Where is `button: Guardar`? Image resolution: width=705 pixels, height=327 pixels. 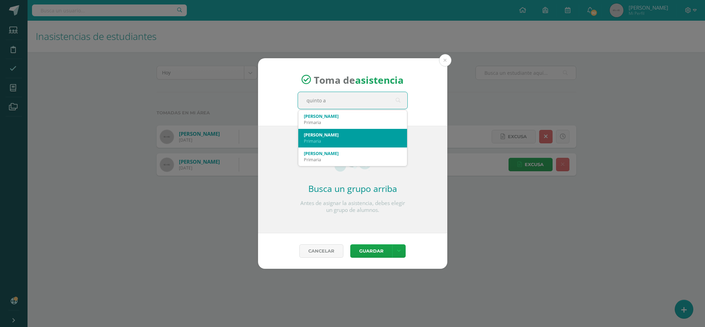
button: Guardar is located at coordinates (371, 251).